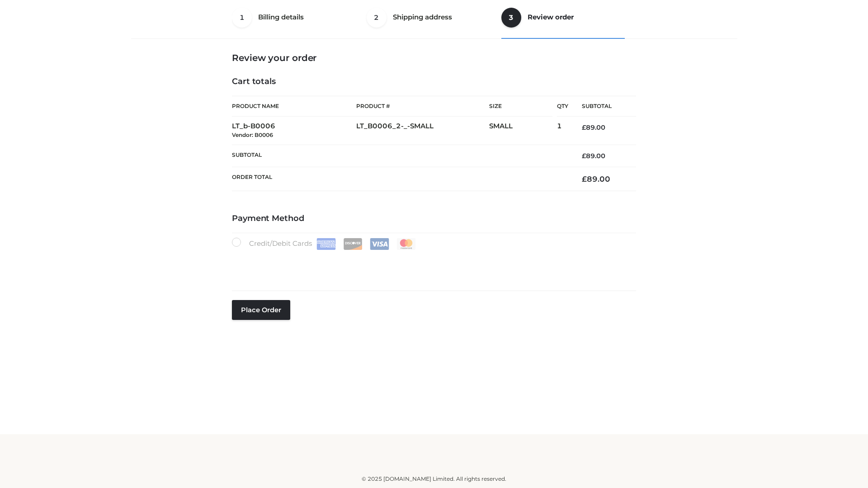 This screenshot has height=488, width=868. What do you see at coordinates (252, 135) in the screenshot?
I see `small: Vendor: B0006` at bounding box center [252, 135].